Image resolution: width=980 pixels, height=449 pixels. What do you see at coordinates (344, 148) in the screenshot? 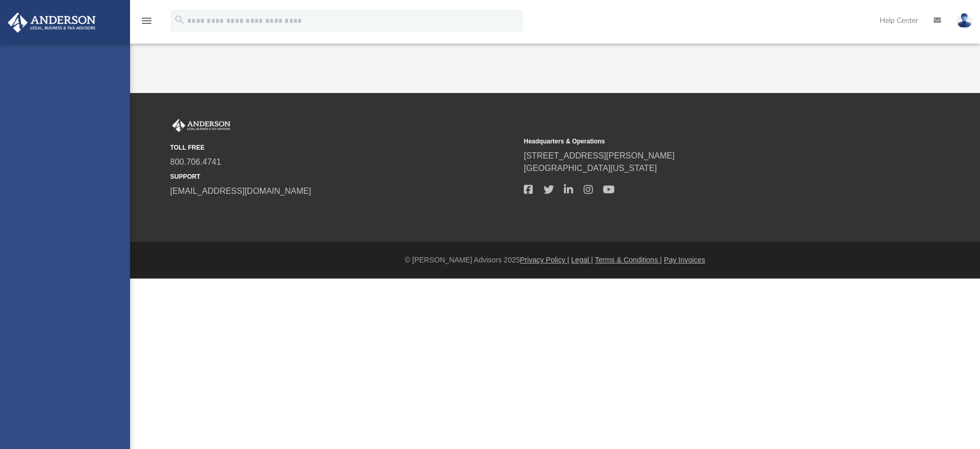
I see `small: TOLL FREE` at bounding box center [344, 148].